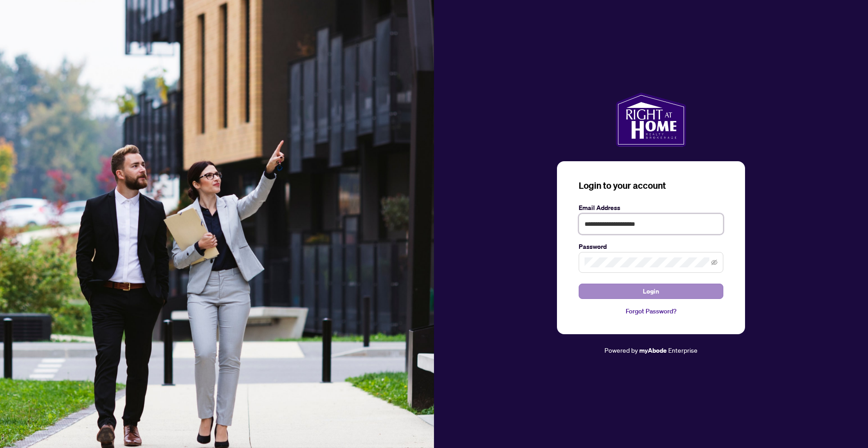  Describe the element at coordinates (651, 247) in the screenshot. I see `label: Password` at that location.